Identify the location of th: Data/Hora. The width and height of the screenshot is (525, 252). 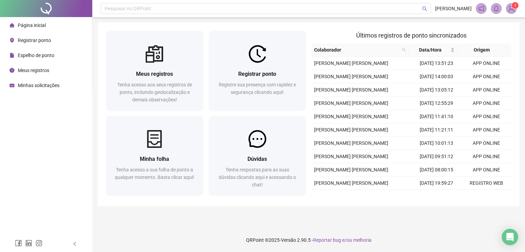
(433, 50).